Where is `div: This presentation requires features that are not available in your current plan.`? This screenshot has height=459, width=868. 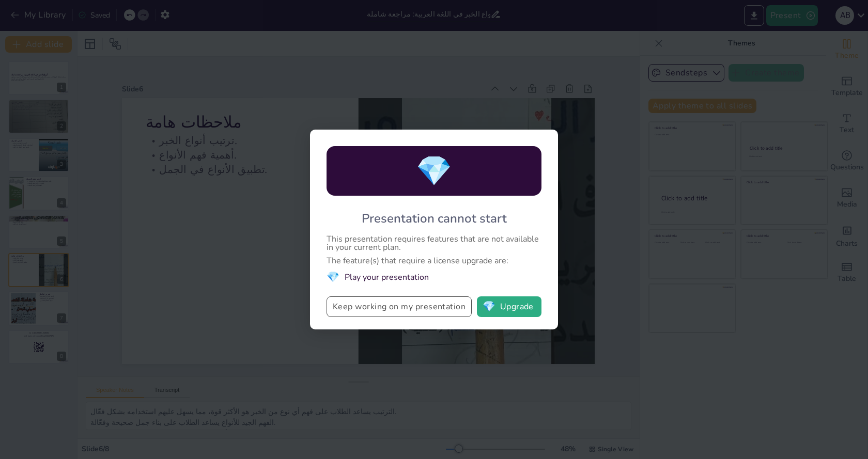
div: This presentation requires features that are not available in your current plan. is located at coordinates (434, 243).